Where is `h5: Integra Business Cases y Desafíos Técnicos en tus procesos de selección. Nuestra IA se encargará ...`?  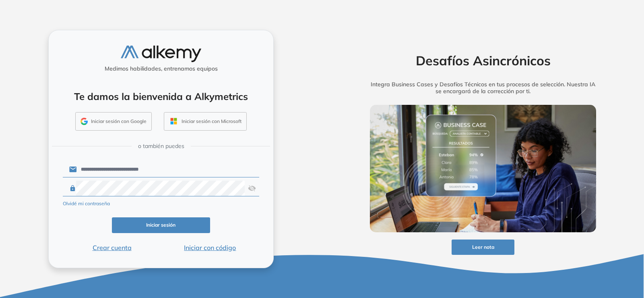
h5: Integra Business Cases y Desafíos Técnicos en tus procesos de selección. Nuestra IA se encargará ... is located at coordinates (483, 88).